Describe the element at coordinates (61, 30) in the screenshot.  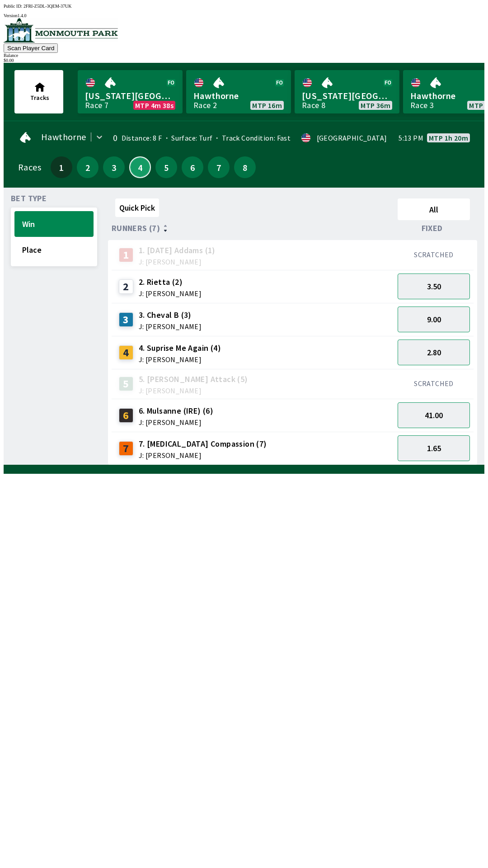
I see `img: venue logo` at that location.